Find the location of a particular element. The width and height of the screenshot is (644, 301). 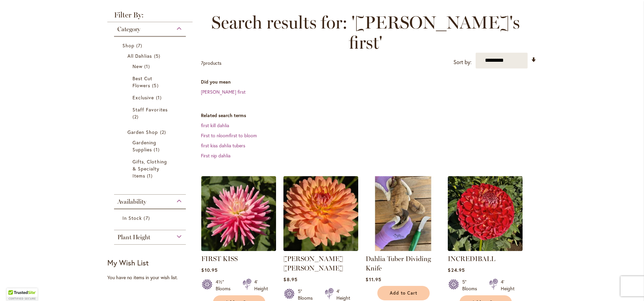

span: Exclusive is located at coordinates (143, 98).